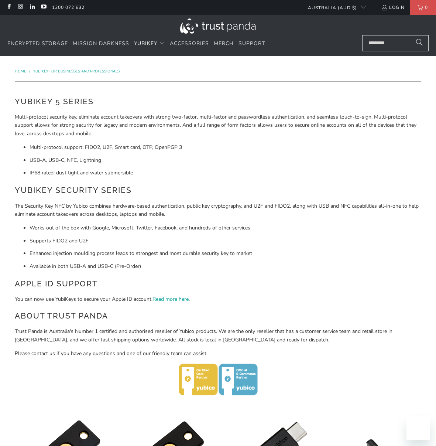  Describe the element at coordinates (226, 266) in the screenshot. I see `li: Available in both USB-A and USB-C (Pre-Order)` at that location.